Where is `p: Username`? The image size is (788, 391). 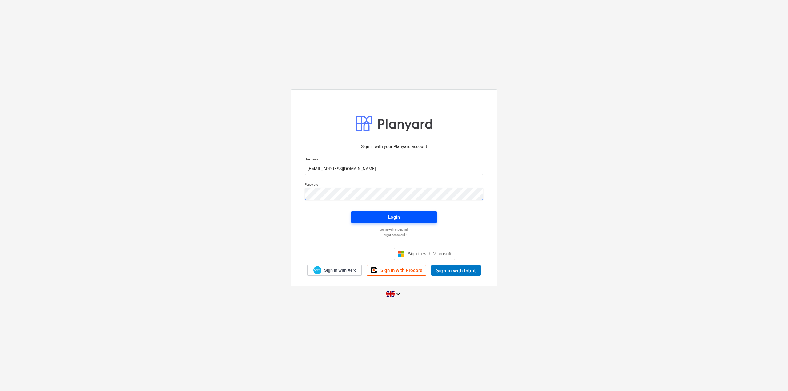 p: Username is located at coordinates (394, 160).